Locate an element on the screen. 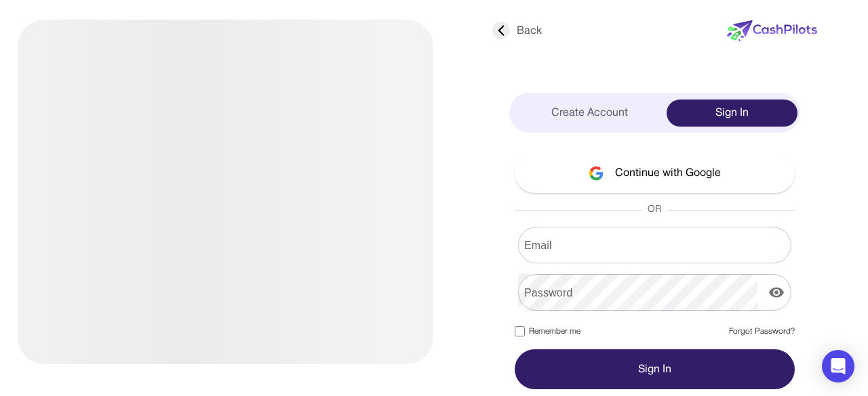  a: Forgot Password? is located at coordinates (762, 332).